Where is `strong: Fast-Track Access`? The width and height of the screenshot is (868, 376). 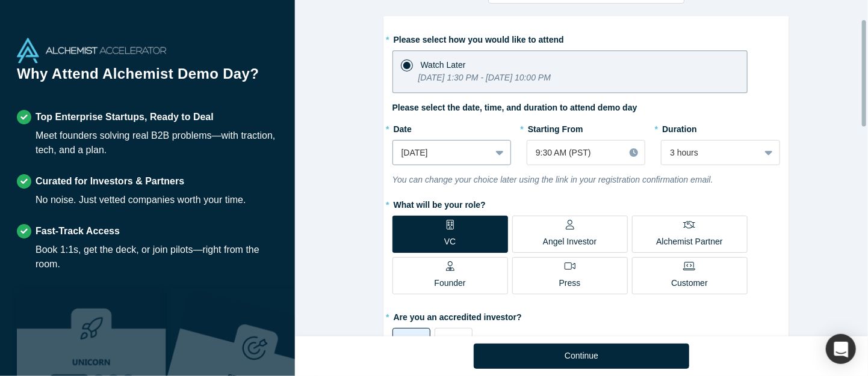 strong: Fast-Track Access is located at coordinates (78, 231).